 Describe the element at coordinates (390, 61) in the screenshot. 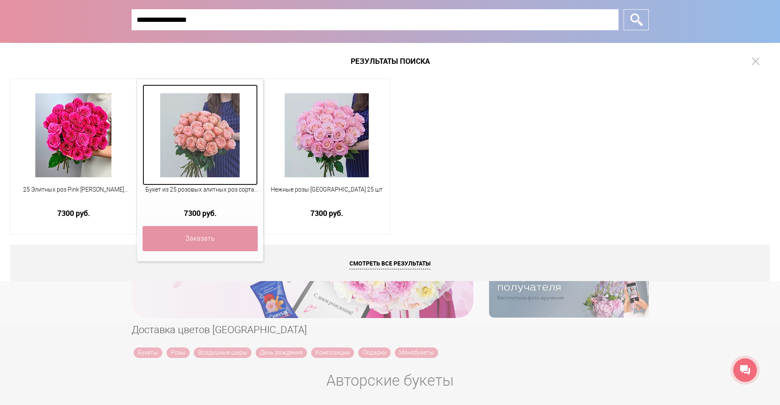

I see `h1: Результаты поиска` at that location.